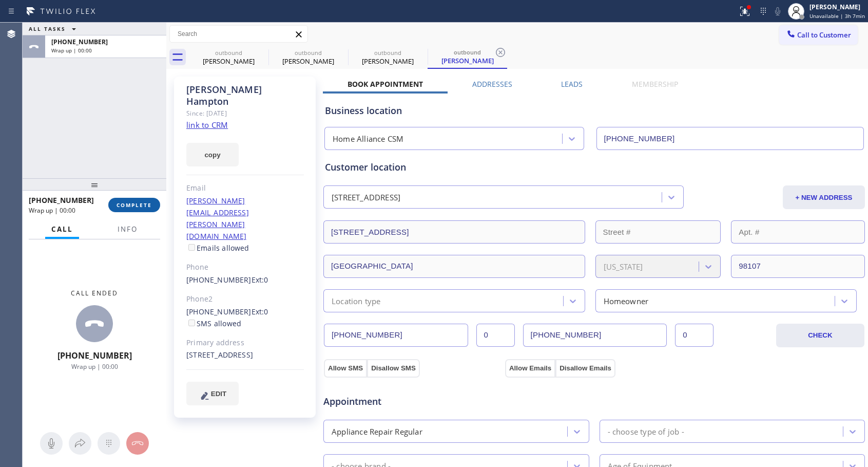 This screenshot has width=868, height=467. Describe the element at coordinates (245, 342) in the screenshot. I see `div: Primary address` at that location.